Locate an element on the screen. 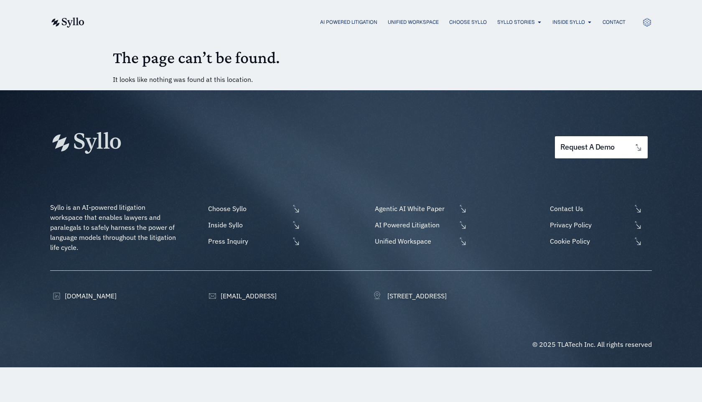  a: Agentic AI White Paper is located at coordinates (420, 209).